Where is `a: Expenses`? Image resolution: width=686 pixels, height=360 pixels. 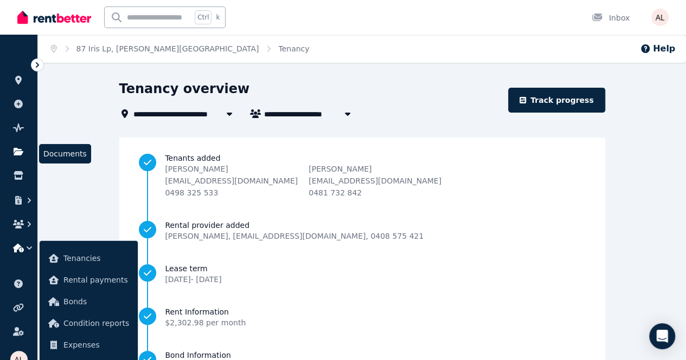 a: Expenses is located at coordinates (88, 345).